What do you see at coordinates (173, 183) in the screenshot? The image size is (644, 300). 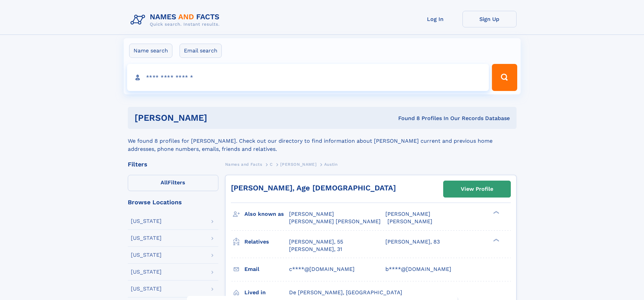 I see `label: Filters` at bounding box center [173, 183].